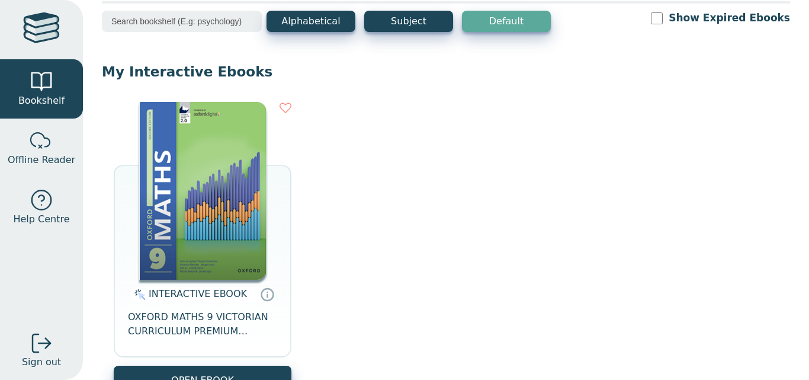 This screenshot has width=809, height=380. I want to click on img: e61e543f-3c84-4f07-be3e-c7c3bc5fd198.png, so click(203, 191).